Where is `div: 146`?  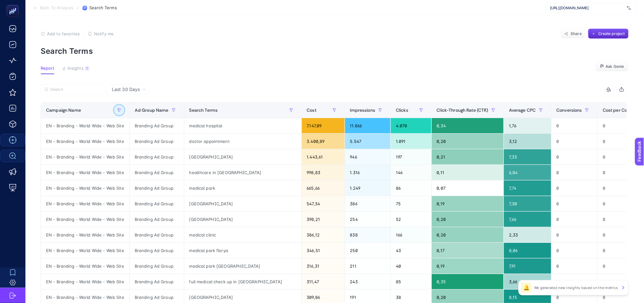 div: 146 is located at coordinates (411, 172).